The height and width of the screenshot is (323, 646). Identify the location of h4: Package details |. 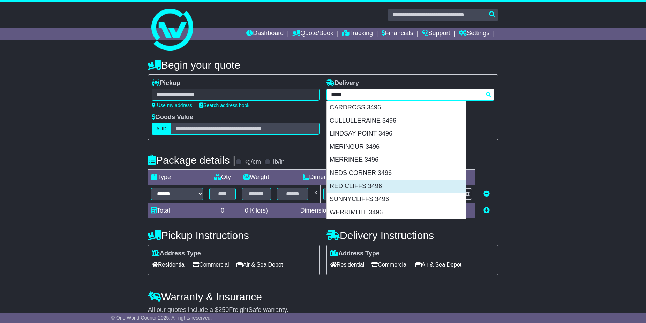
(191, 160).